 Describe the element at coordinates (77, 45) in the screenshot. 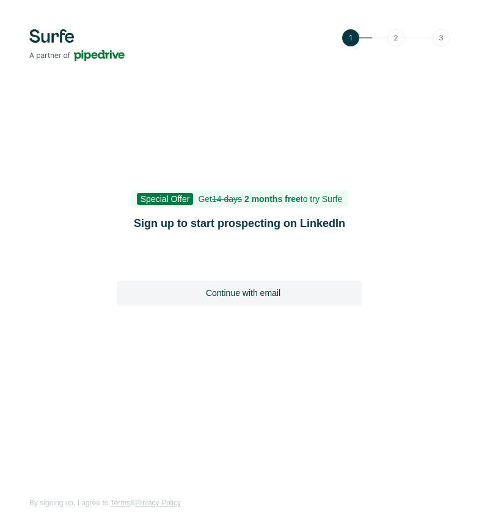

I see `img: Surfe's logo` at that location.